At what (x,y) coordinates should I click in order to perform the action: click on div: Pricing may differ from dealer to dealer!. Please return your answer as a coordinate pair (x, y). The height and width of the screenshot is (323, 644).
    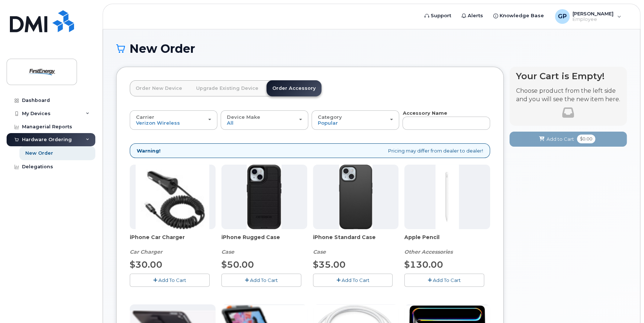
    Looking at the image, I should click on (309, 151).